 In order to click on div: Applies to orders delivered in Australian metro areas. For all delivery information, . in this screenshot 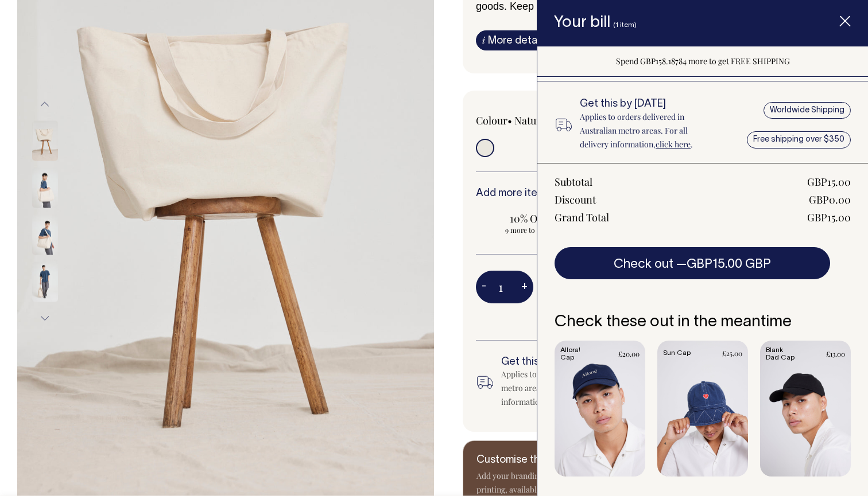, I will do `click(581, 388)`.